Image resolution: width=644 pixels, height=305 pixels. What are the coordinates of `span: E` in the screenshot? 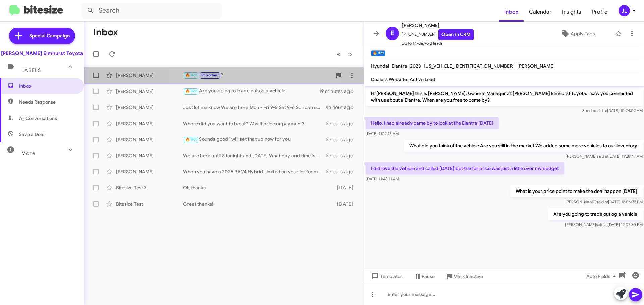 It's located at (392, 33).